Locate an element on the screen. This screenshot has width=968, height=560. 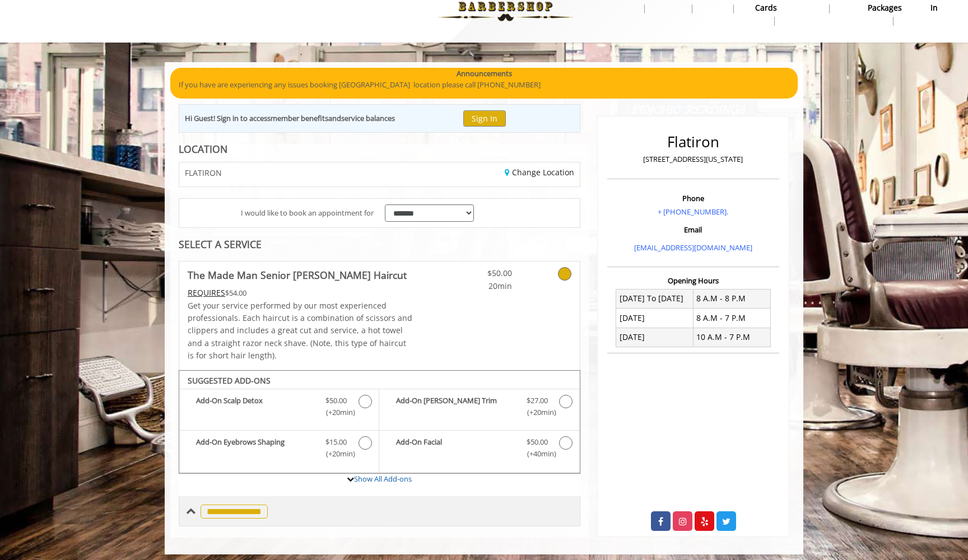
td: 8 A.M - 7 P.M is located at coordinates (732, 318).